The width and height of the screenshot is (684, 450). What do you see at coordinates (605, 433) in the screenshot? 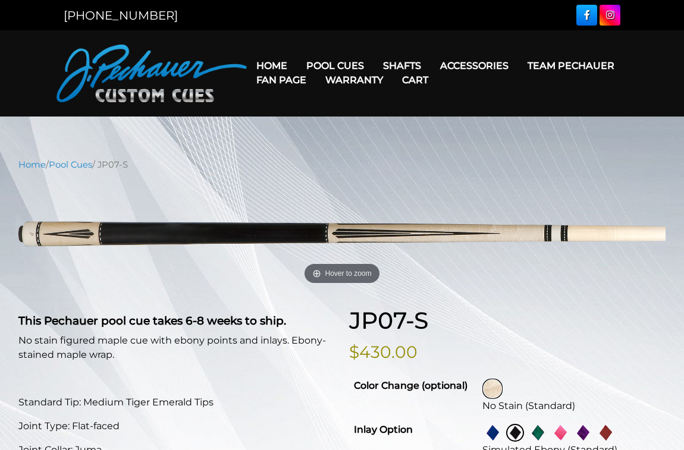
I see `img: Red Pearl` at bounding box center [605, 433].